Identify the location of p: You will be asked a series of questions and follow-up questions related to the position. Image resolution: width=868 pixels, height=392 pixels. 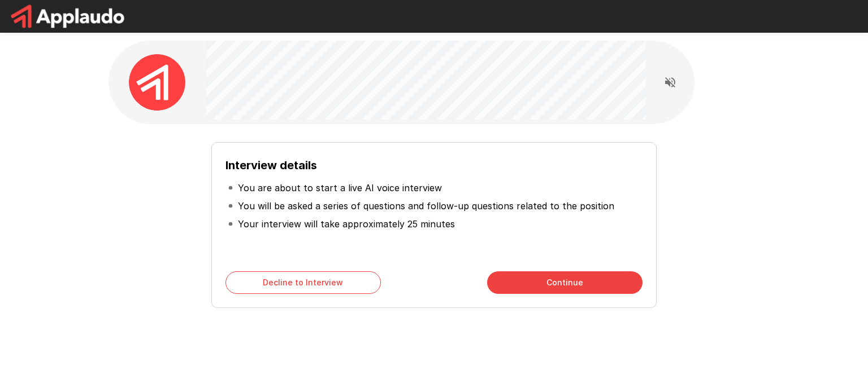
(426, 206).